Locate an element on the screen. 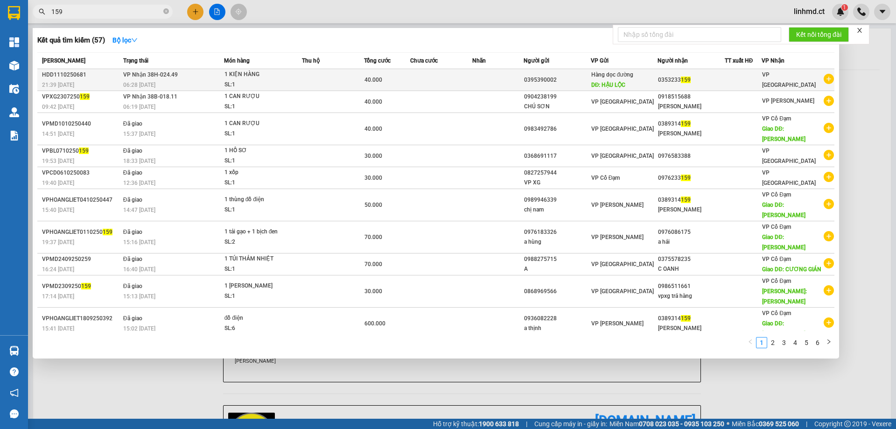 The height and width of the screenshot is (429, 896). div: 1 CAN RƯỢU is located at coordinates (260, 97).